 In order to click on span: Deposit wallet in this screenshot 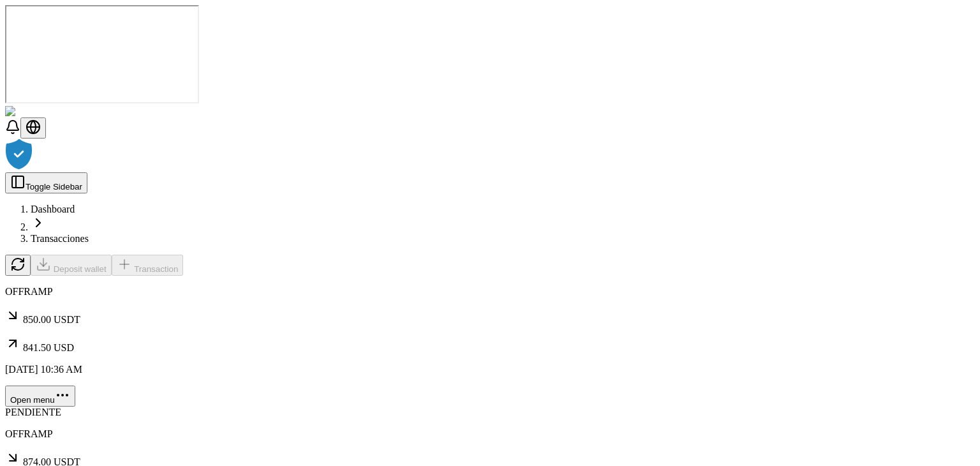, I will do `click(80, 268)`.